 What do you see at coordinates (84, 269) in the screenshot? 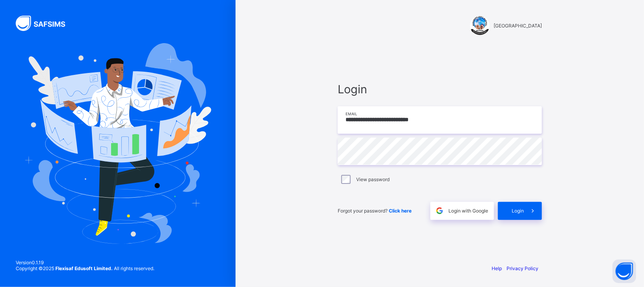
I see `strong: Flexisaf Edusoft Limited.` at bounding box center [84, 269].